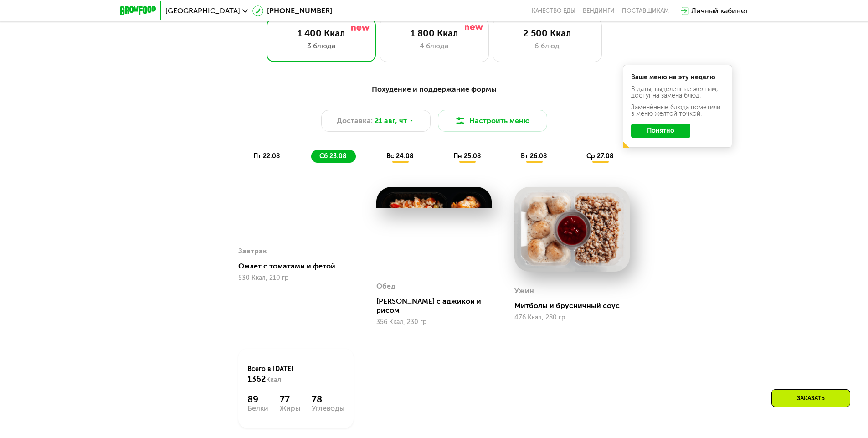  I want to click on div: Заказать, so click(810, 397).